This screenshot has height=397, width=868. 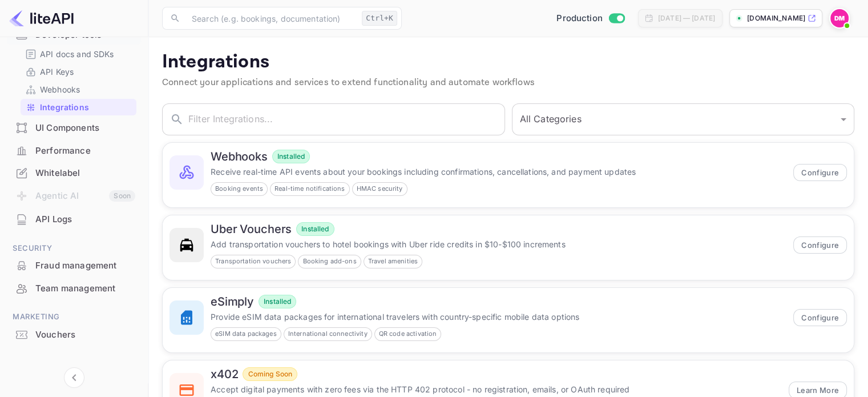 I want to click on a: Webhooks, so click(x=78, y=89).